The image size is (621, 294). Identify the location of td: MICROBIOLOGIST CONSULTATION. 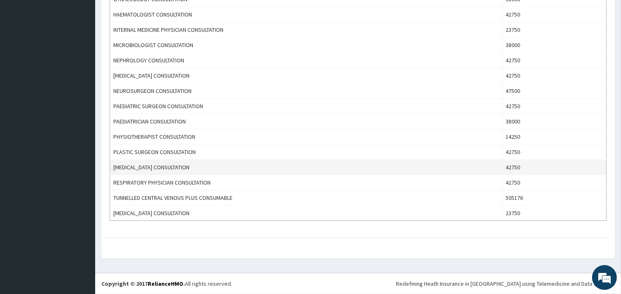
(306, 45).